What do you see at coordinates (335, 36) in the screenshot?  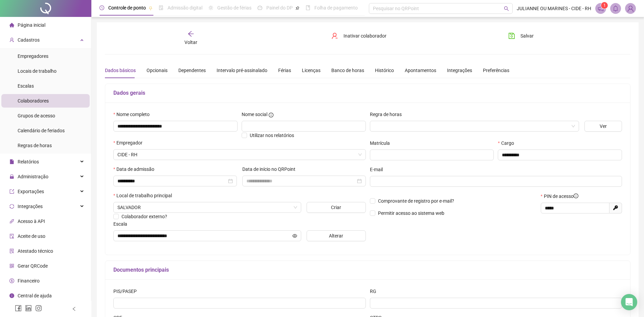 I see `span: user-delete` at bounding box center [335, 36].